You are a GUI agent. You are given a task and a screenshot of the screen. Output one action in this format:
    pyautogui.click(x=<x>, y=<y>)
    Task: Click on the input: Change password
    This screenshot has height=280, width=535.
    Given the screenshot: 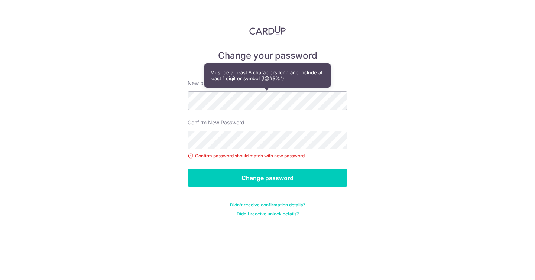 What is the action you would take?
    pyautogui.click(x=267, y=178)
    